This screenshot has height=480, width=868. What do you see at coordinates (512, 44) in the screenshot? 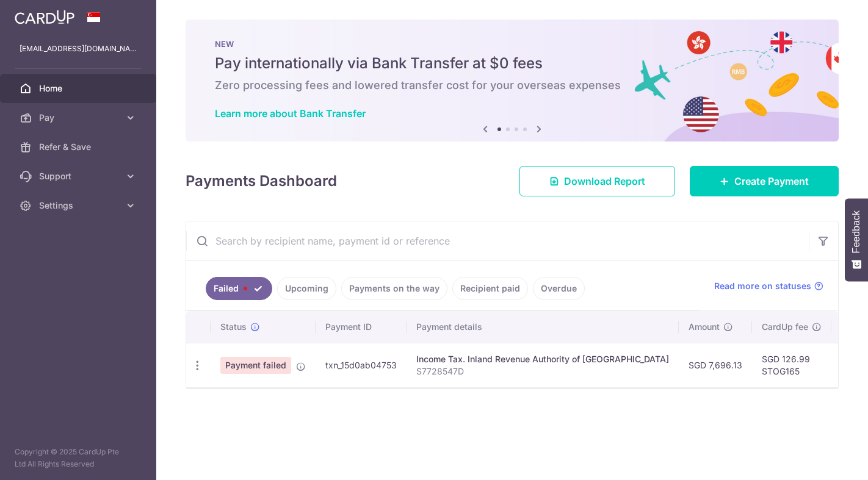
I see `p: NEW` at bounding box center [512, 44].